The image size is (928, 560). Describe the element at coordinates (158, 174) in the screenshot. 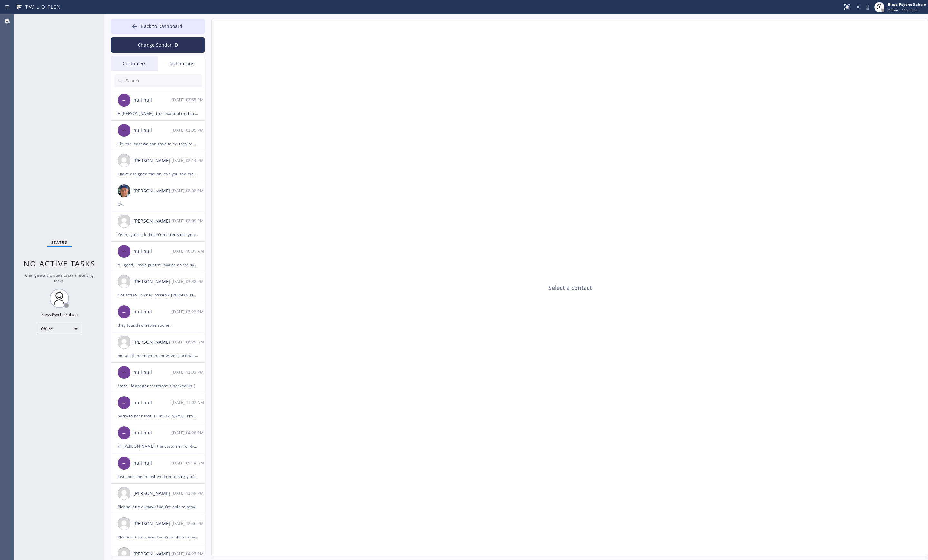

I see `div: I have assigned the job, can you see the phone number?` at that location.